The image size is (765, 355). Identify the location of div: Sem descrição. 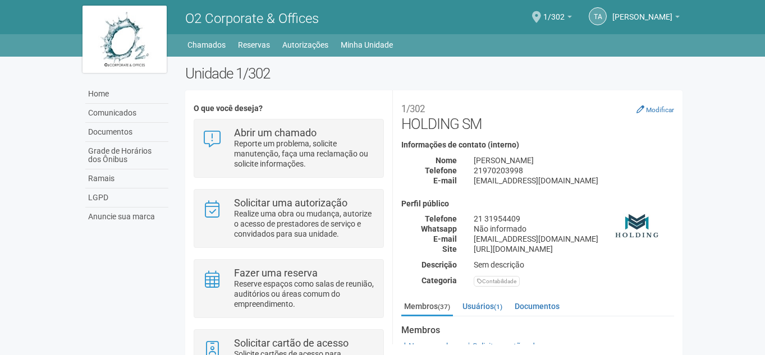
(574, 265).